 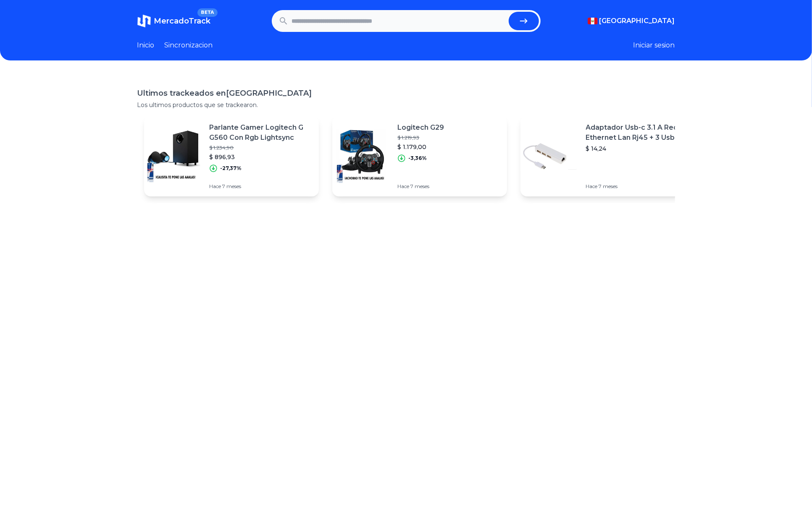 I want to click on span: MercadoTrack, so click(x=182, y=21).